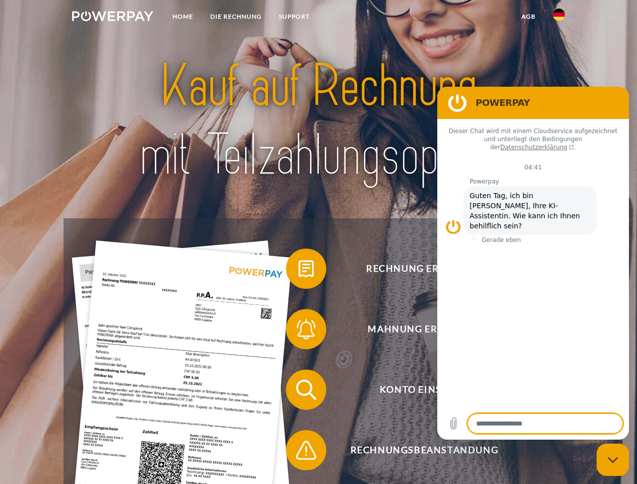 Image resolution: width=637 pixels, height=484 pixels. I want to click on img: qb_bell.svg, so click(306, 329).